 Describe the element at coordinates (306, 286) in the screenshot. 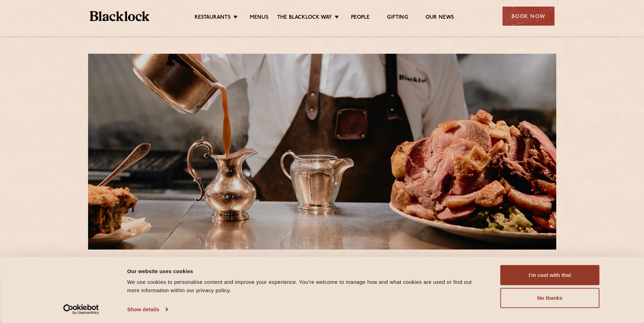

I see `div: We use cookies to personalise content and improve your experience. You're welcome to manage how a...` at that location.